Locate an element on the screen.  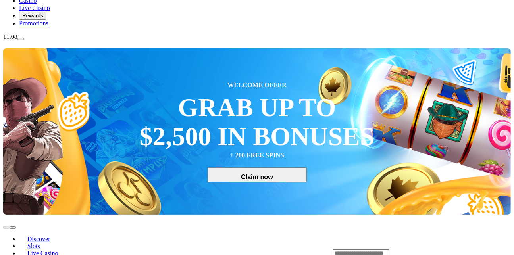
a: Promotions is located at coordinates (34, 23).